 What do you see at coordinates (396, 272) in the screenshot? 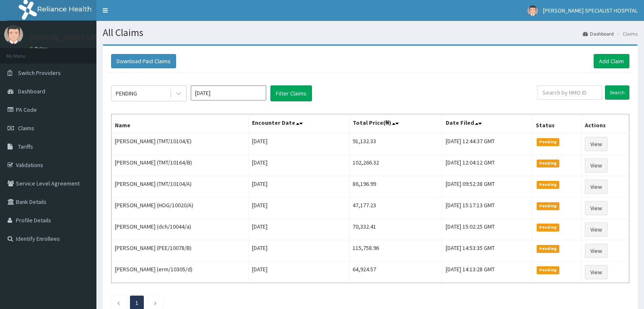
I see `td: 64,924.57` at bounding box center [396, 272].